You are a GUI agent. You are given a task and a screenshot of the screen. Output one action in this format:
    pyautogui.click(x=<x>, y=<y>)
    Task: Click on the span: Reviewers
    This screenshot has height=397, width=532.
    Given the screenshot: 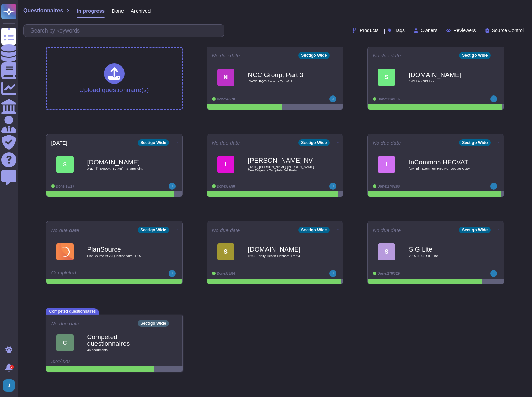 What is the action you would take?
    pyautogui.click(x=464, y=30)
    